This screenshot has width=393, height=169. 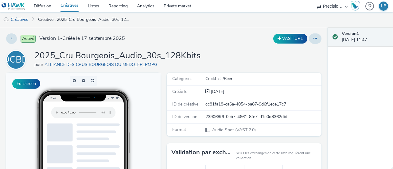 I want to click on span: Catégories, so click(x=182, y=79).